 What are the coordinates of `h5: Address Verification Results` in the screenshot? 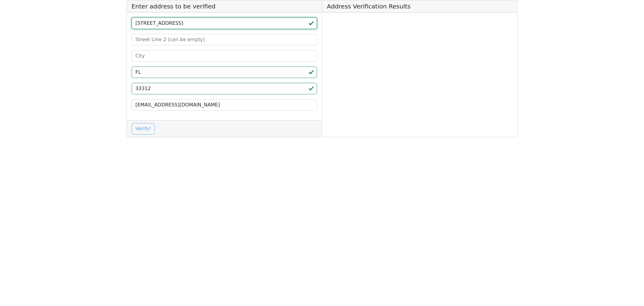 It's located at (420, 6).